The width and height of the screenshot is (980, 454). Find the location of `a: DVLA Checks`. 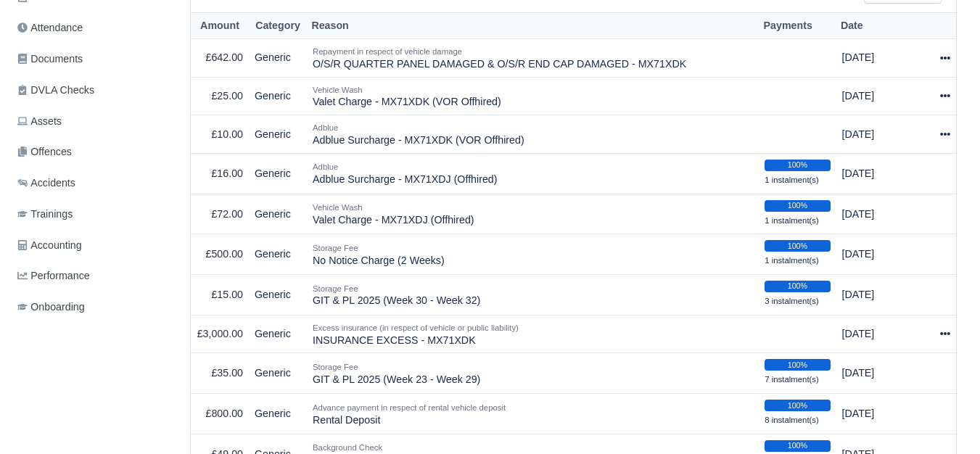

a: DVLA Checks is located at coordinates (92, 90).